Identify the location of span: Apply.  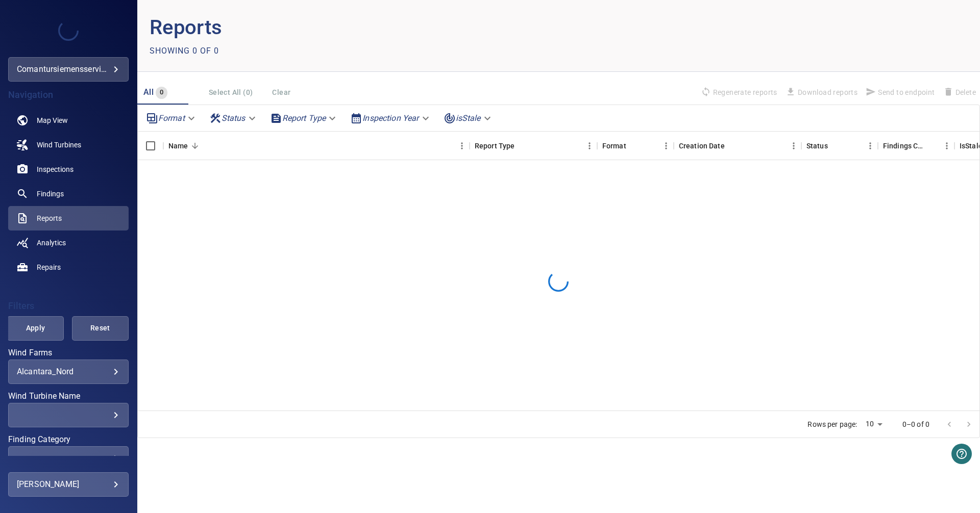
(35, 328).